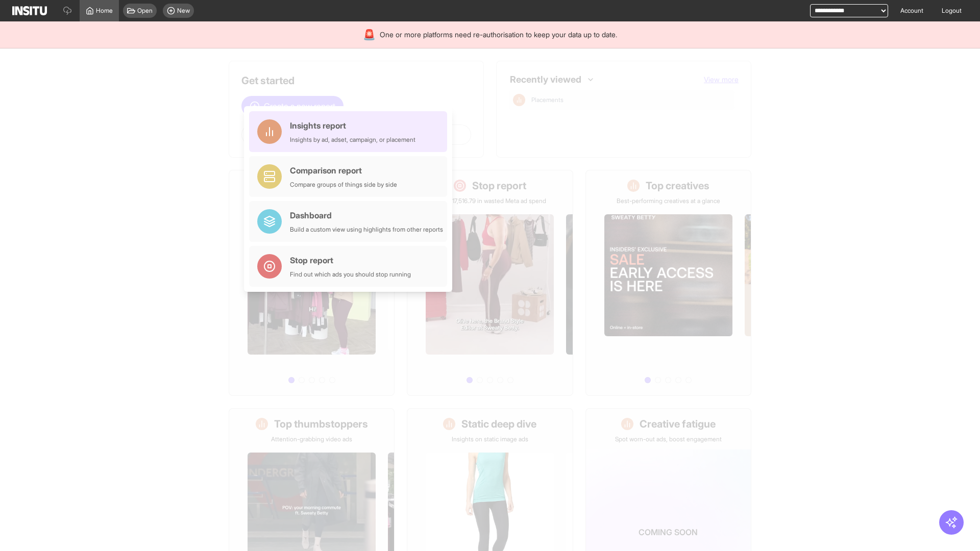  What do you see at coordinates (353, 126) in the screenshot?
I see `div: Insights report` at bounding box center [353, 126].